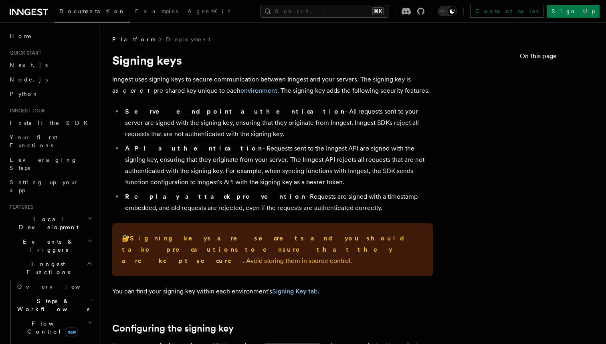 This screenshot has width=606, height=344. What do you see at coordinates (565, 157) in the screenshot?
I see `span: Vercel integration` at bounding box center [565, 157].